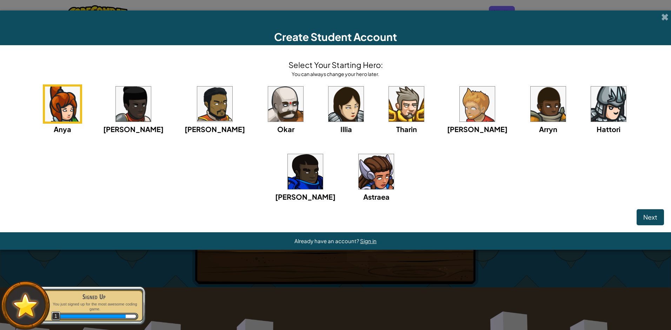 Image resolution: width=671 pixels, height=330 pixels. Describe the element at coordinates (62, 129) in the screenshot. I see `span: Anya` at that location.